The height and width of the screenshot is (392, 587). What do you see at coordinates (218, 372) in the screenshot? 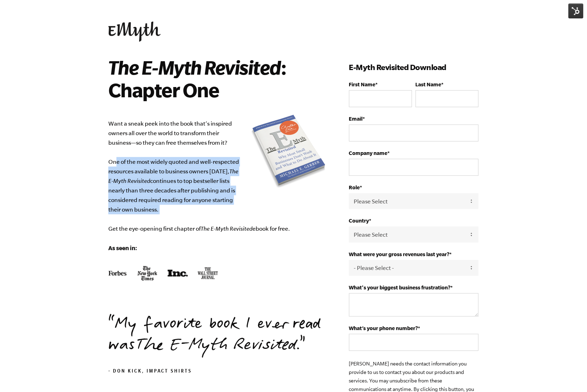
I see `h6: - Don Kick, Impact Shirts` at bounding box center [218, 372].